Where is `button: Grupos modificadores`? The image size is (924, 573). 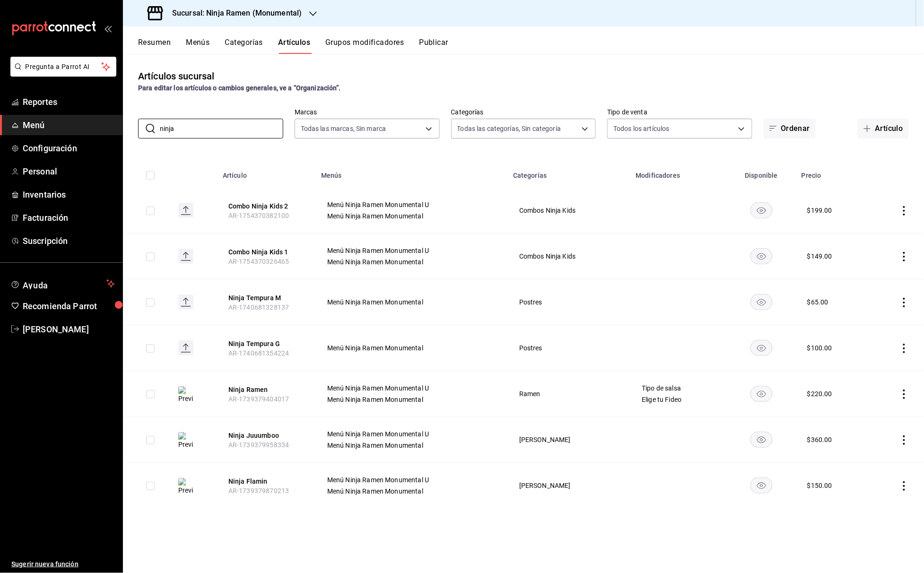
button: Grupos modificadores is located at coordinates (365, 46).